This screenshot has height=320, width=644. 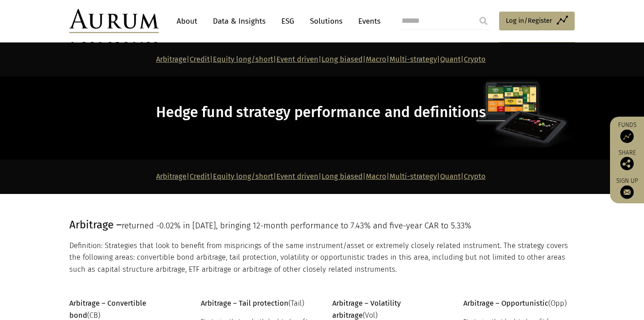 What do you see at coordinates (518, 304) in the screenshot?
I see `p: (Opp)` at bounding box center [518, 304].